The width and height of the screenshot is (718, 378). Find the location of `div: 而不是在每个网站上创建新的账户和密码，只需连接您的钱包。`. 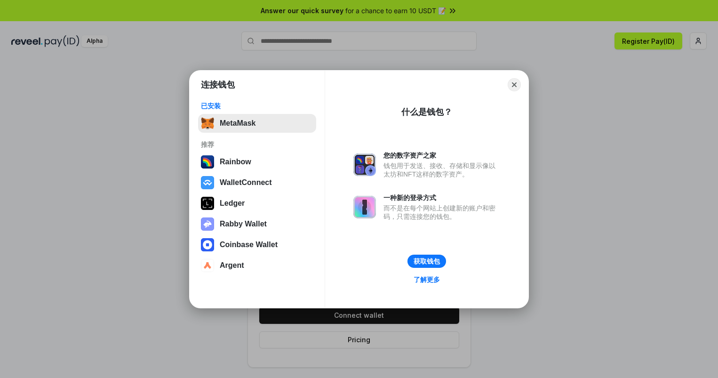

div: 而不是在每个网站上创建新的账户和密码，只需连接您的钱包。 is located at coordinates (442, 212).